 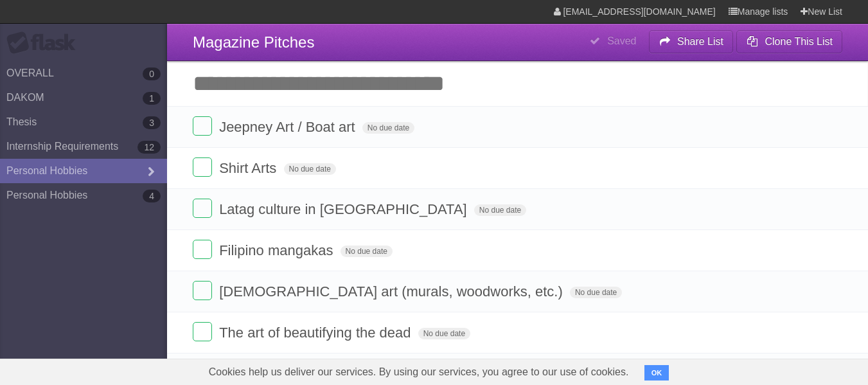 I want to click on b: 12, so click(x=149, y=147).